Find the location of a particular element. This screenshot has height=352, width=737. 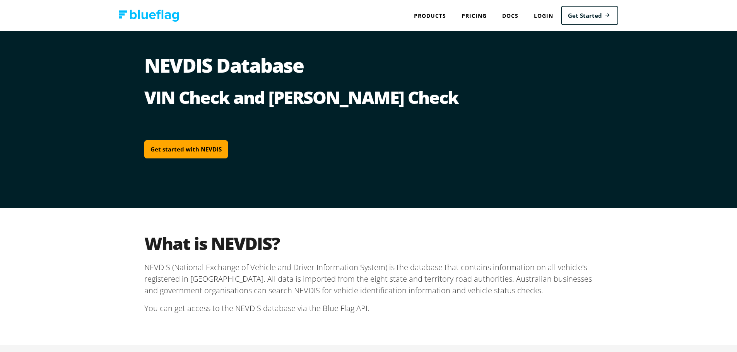

p: NEVDIS (National Exchange of Vehicle and Driver Information System) is the database that contains... is located at coordinates (368, 279).